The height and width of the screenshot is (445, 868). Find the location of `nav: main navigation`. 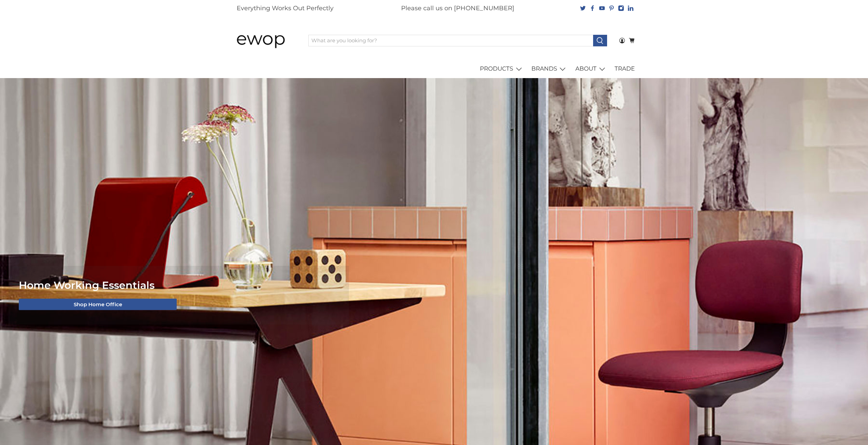

nav: main navigation is located at coordinates (434, 69).